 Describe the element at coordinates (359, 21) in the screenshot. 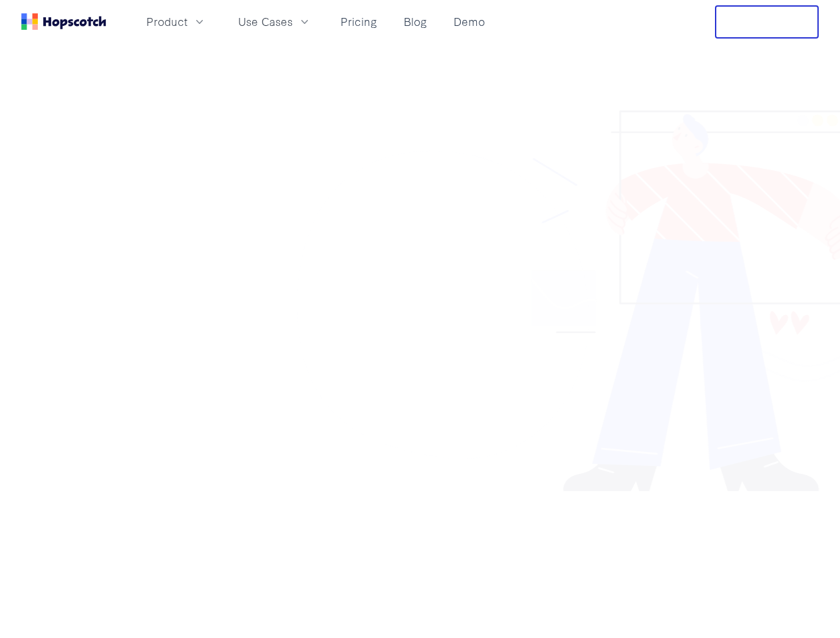

I see `a: Pricing` at that location.